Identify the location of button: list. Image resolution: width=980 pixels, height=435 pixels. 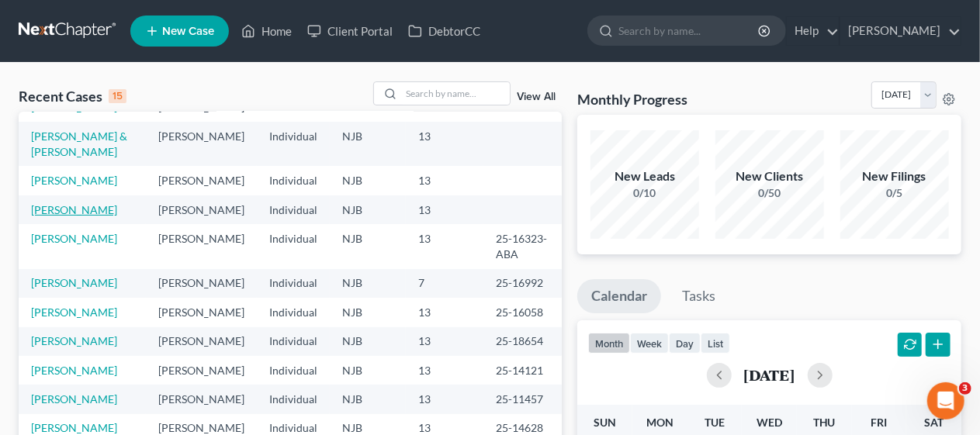
(715, 343).